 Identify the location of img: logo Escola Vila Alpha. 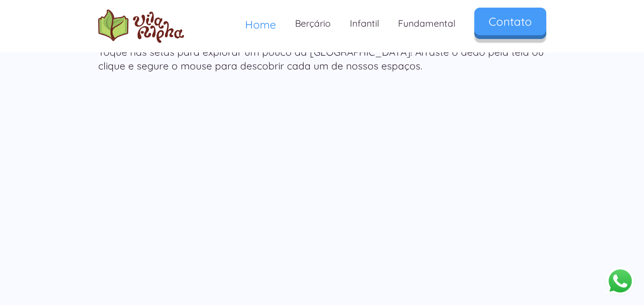
(141, 26).